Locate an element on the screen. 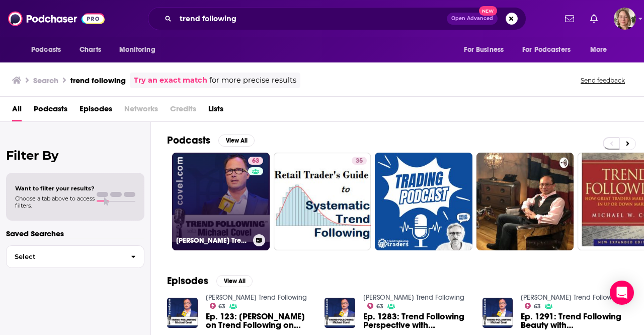 The image size is (644, 335). img: User Profile is located at coordinates (625, 18).